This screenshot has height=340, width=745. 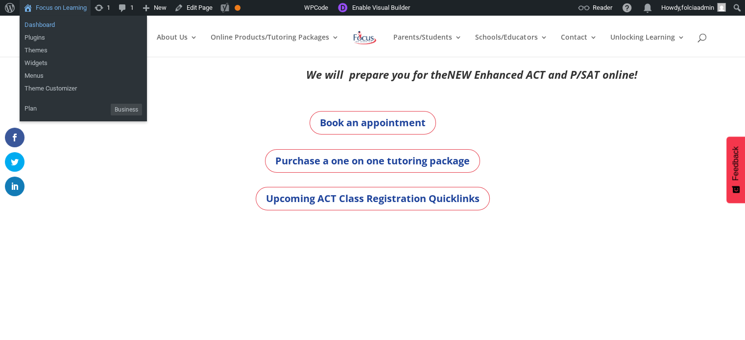 What do you see at coordinates (83, 63) in the screenshot?
I see `a: Widgets` at bounding box center [83, 63].